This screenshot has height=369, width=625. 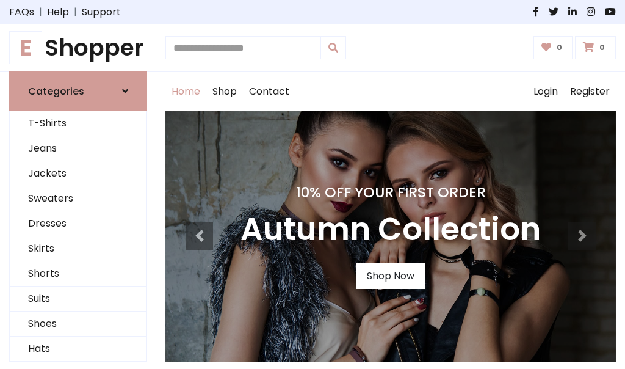 What do you see at coordinates (78, 48) in the screenshot?
I see `h1: Shopper` at bounding box center [78, 48].